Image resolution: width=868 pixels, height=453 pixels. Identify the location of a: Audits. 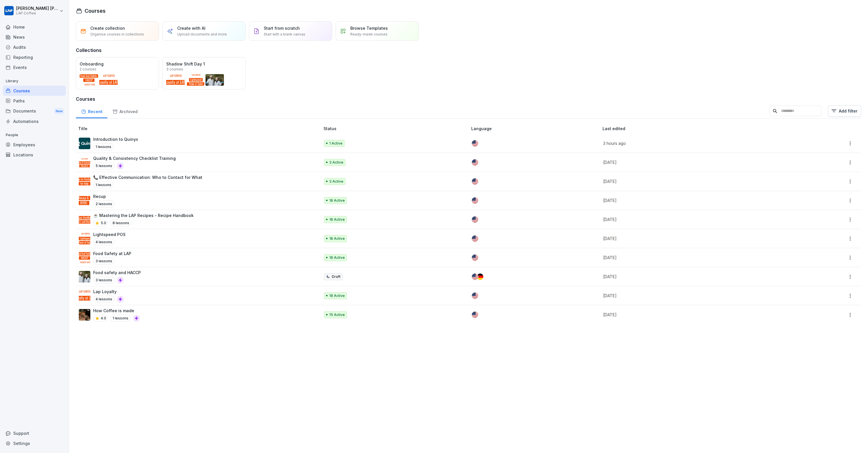
(35, 47).